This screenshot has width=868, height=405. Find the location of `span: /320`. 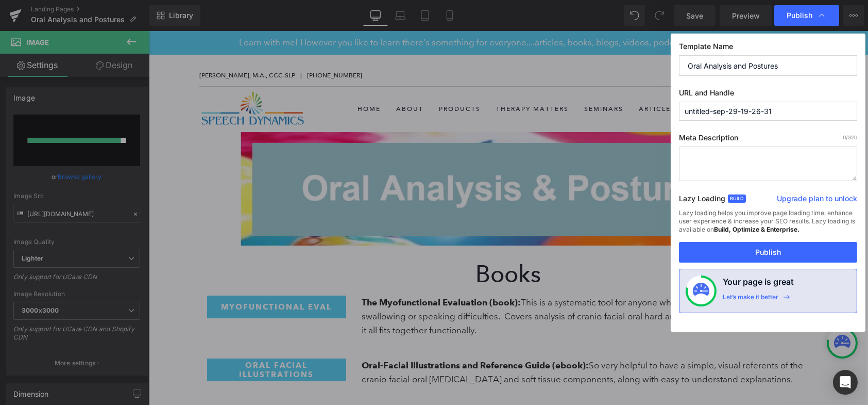

span: /320 is located at coordinates (850, 137).